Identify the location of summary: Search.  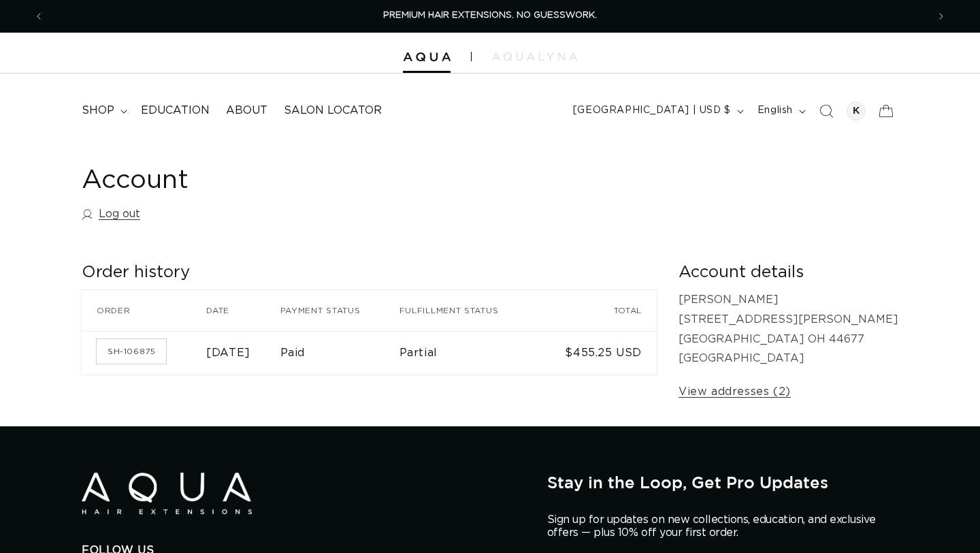
(826, 111).